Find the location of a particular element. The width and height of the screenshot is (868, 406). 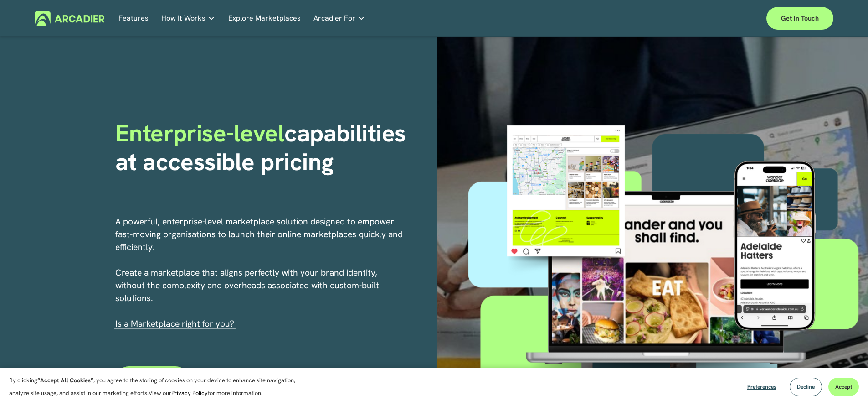

span: How It Works is located at coordinates (183, 19).